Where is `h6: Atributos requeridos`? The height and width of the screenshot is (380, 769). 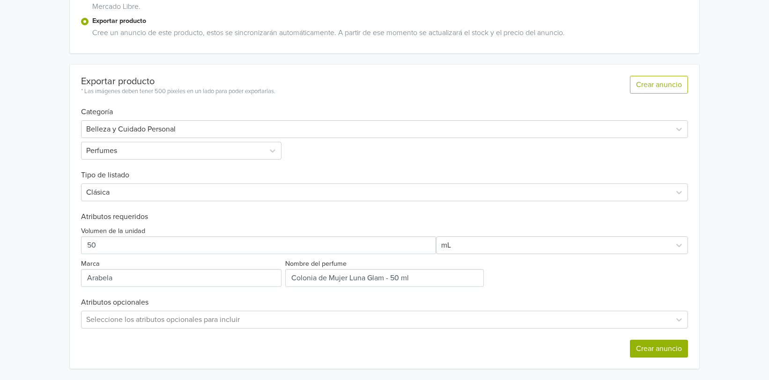
h6: Atributos requeridos is located at coordinates (384, 217).